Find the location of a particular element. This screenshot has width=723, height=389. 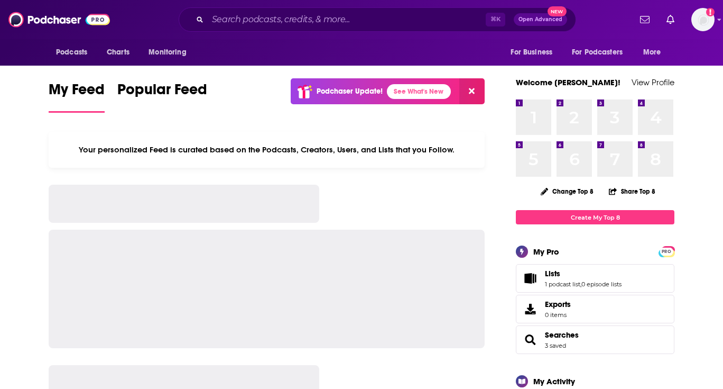

span: 0 items is located at coordinates (558, 315).